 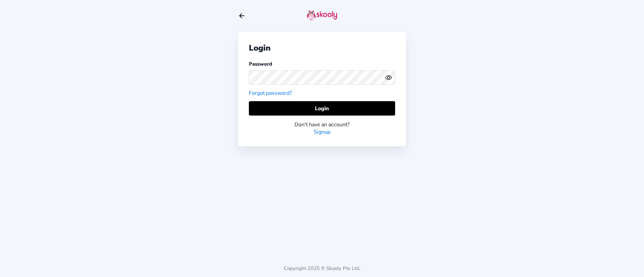 I want to click on img: skooly-logo.png, so click(x=322, y=15).